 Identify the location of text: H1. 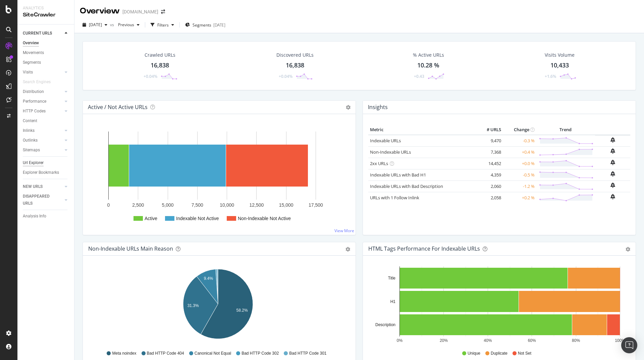
(394, 302).